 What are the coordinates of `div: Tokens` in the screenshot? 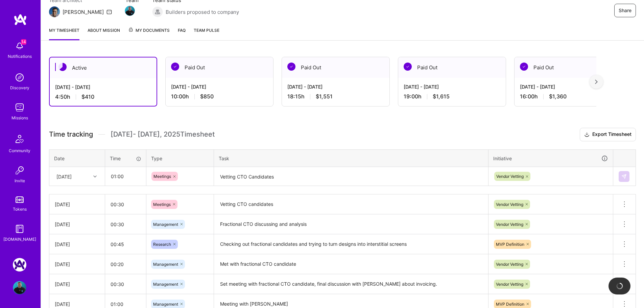 It's located at (20, 209).